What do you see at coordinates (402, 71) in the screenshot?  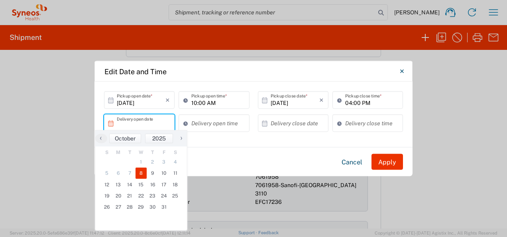 I see `button: Close` at bounding box center [402, 71].